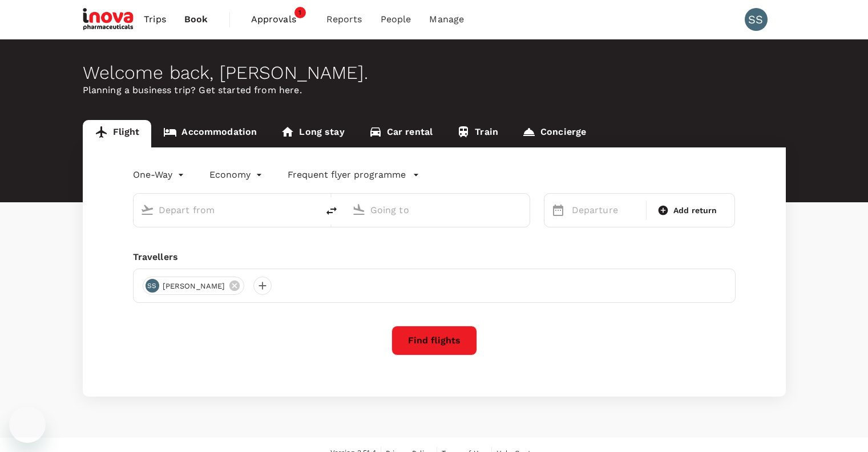  Describe the element at coordinates (477, 134) in the screenshot. I see `a: Train` at that location.